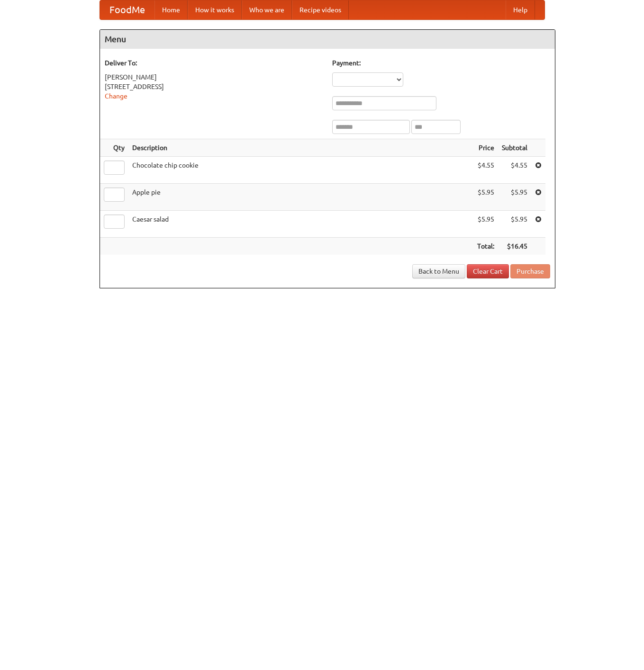  What do you see at coordinates (520, 10) in the screenshot?
I see `a: Help` at bounding box center [520, 10].